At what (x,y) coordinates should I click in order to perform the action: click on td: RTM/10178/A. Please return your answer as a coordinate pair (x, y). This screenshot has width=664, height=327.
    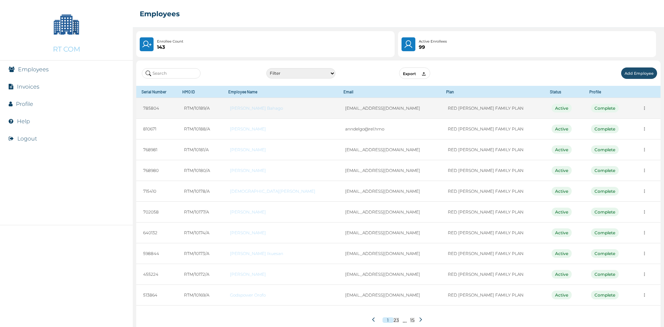
    Looking at the image, I should click on (200, 191).